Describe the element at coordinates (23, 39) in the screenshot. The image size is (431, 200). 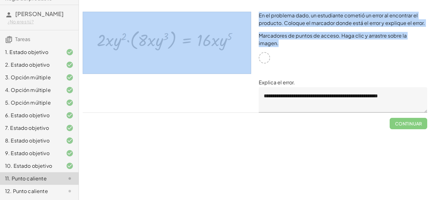
I see `font: Tareas` at that location.